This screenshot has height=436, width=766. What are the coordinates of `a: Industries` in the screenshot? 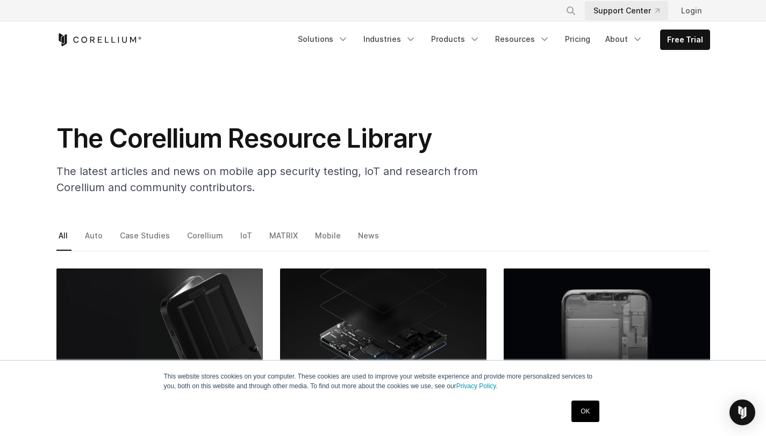 It's located at (390, 39).